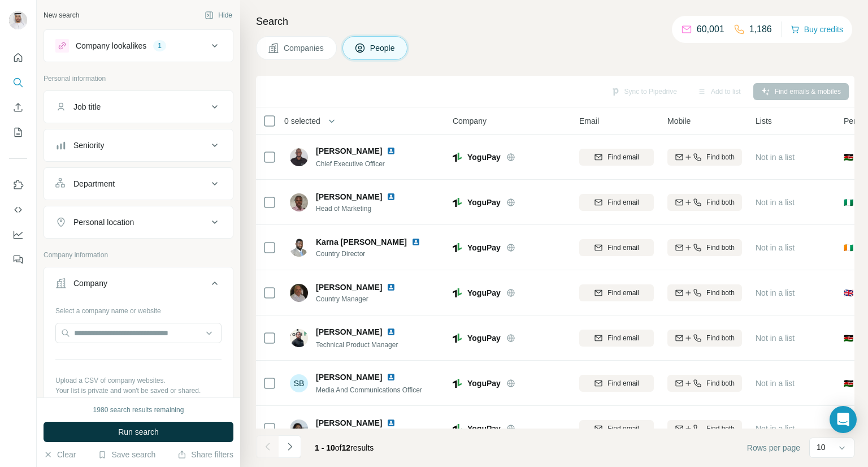 This screenshot has width=868, height=467. I want to click on span: 12, so click(346, 448).